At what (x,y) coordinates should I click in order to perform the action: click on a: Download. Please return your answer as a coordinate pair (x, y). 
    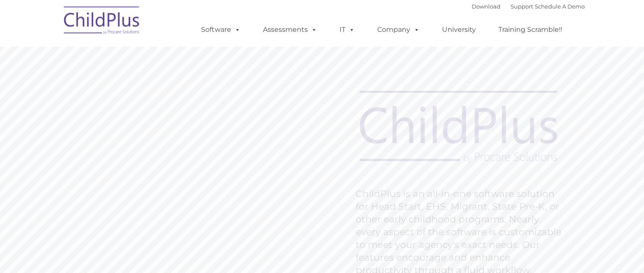
    Looking at the image, I should click on (486, 7).